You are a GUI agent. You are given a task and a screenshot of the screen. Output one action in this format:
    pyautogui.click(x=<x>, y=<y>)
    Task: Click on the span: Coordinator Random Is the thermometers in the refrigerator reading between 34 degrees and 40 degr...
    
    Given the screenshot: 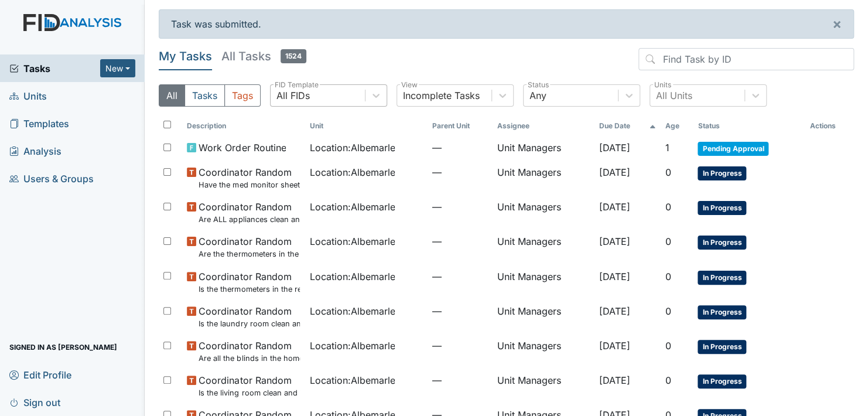 What is the action you would take?
    pyautogui.click(x=249, y=282)
    